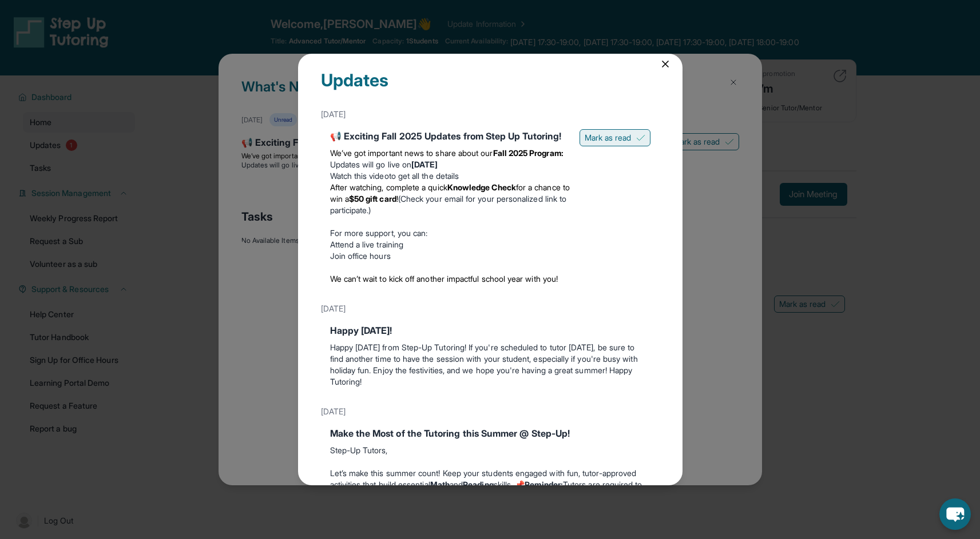  I want to click on button: chat-button, so click(954, 514).